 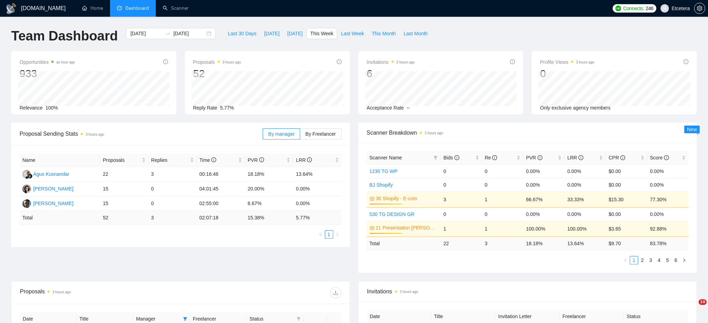 What do you see at coordinates (242, 34) in the screenshot?
I see `span: Last 30 Days` at bounding box center [242, 34].